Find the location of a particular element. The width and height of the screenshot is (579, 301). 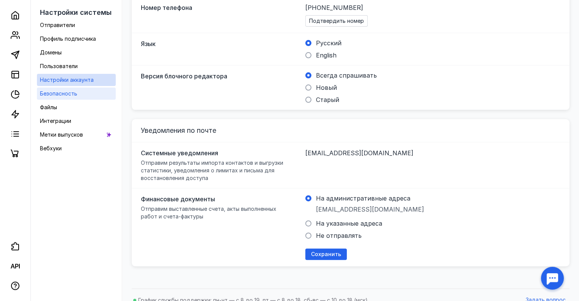

span: Язык is located at coordinates (148, 44).